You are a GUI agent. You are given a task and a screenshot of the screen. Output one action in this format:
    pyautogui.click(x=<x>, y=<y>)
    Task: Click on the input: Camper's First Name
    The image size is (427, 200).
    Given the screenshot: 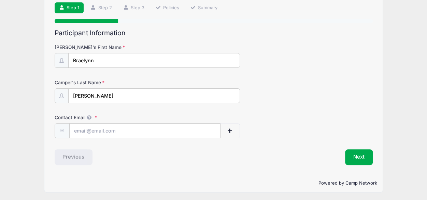 What is the action you would take?
    pyautogui.click(x=154, y=60)
    